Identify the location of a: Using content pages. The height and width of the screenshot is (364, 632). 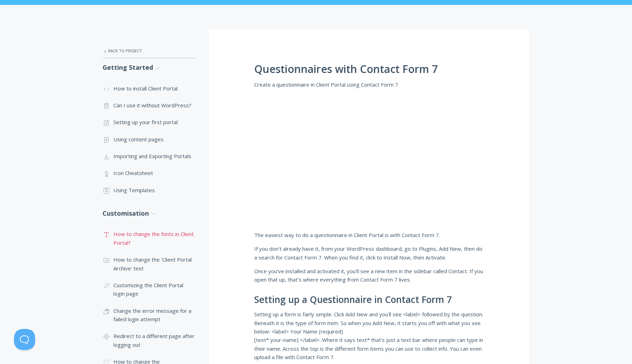
(149, 139).